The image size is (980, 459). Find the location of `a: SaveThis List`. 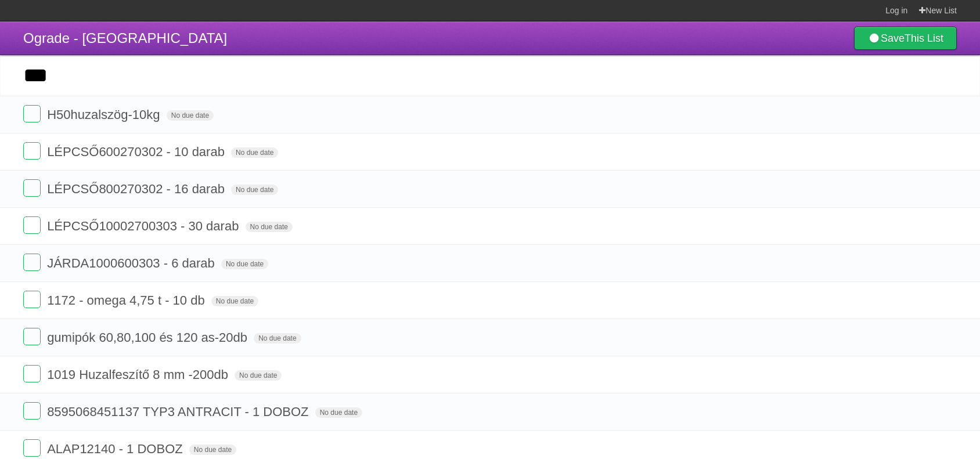

a: SaveThis List is located at coordinates (905, 38).